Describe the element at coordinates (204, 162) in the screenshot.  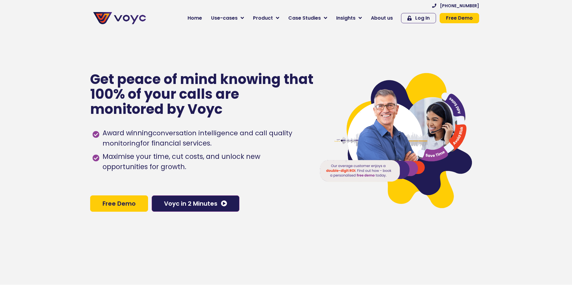
I see `span: Maximise your time, cut costs, and unlock new opportunities for growth.` at that location.